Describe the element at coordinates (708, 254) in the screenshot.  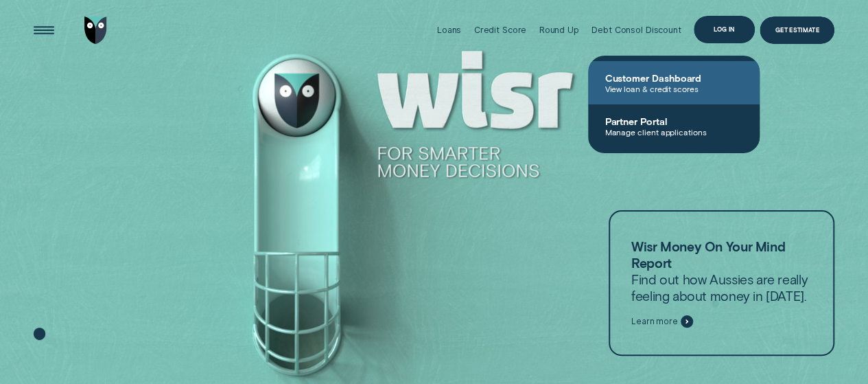
I see `strong: Wisr Money On Your Mind Report` at that location.